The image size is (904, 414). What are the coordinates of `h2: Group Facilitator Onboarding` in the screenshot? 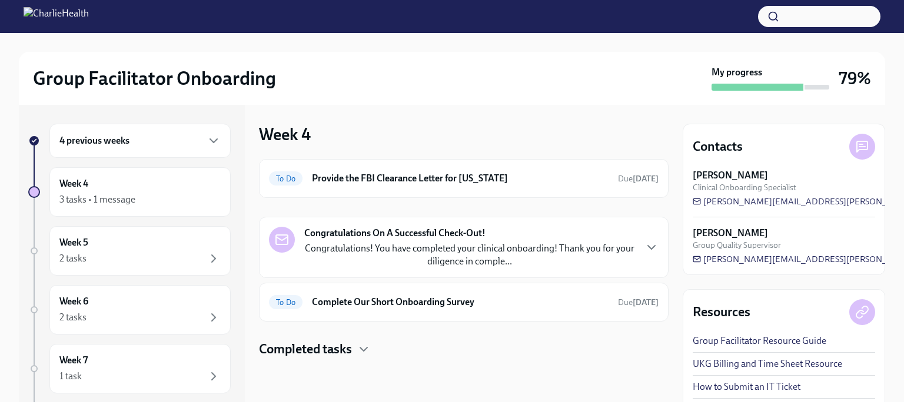 It's located at (154, 78).